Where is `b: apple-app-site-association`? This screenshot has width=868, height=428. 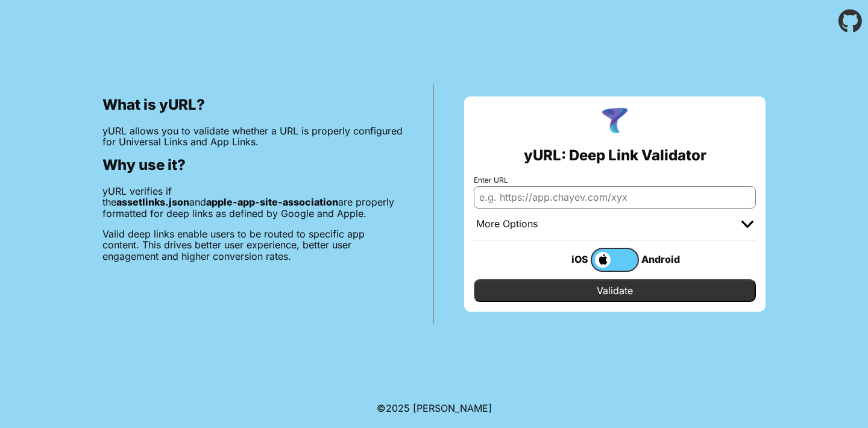 b: apple-app-site-association is located at coordinates (272, 202).